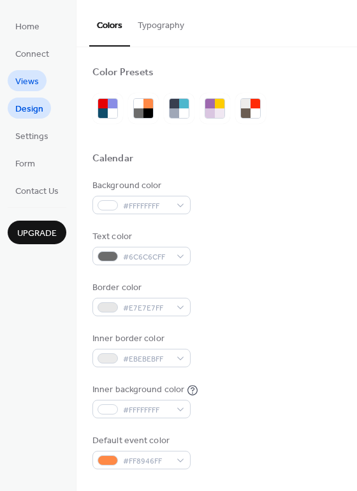  I want to click on span: Connect, so click(32, 54).